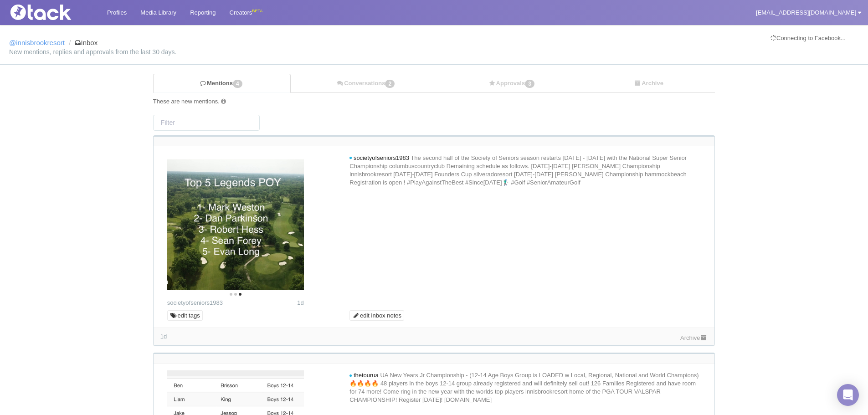  Describe the element at coordinates (82, 43) in the screenshot. I see `li: Inbox` at that location.